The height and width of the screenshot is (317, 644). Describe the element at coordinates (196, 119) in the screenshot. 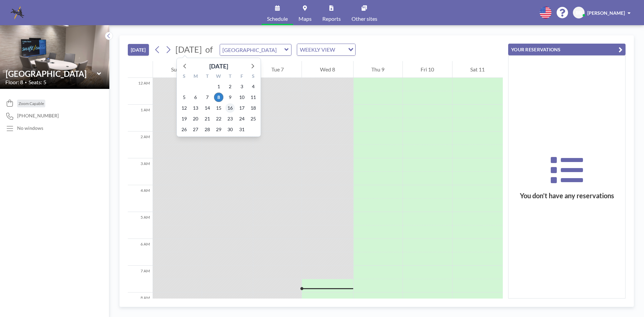

I see `span: Monday, October 20, 2025` at that location.